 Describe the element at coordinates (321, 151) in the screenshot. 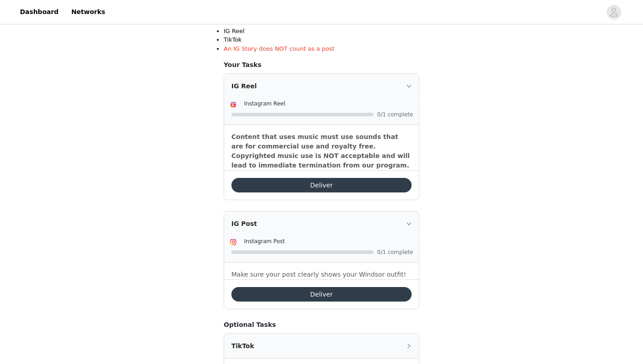

I see `strong: Content that uses music must use sounds that are for commercial use and royalty free. Copyrighted...` at that location.